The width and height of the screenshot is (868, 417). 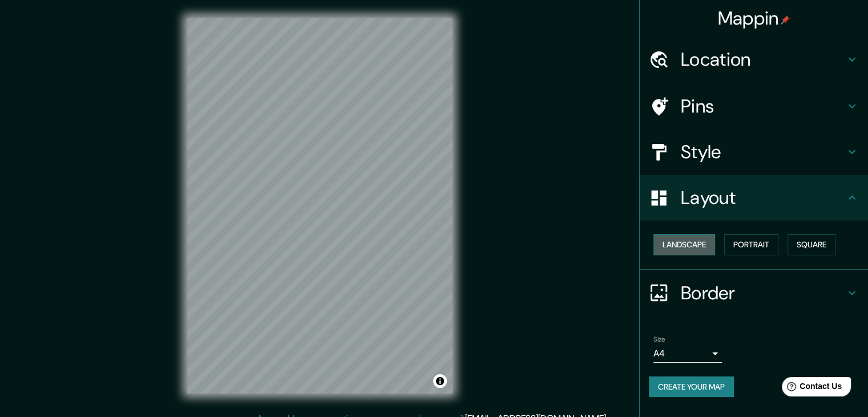 I want to click on button: Create your map, so click(x=691, y=386).